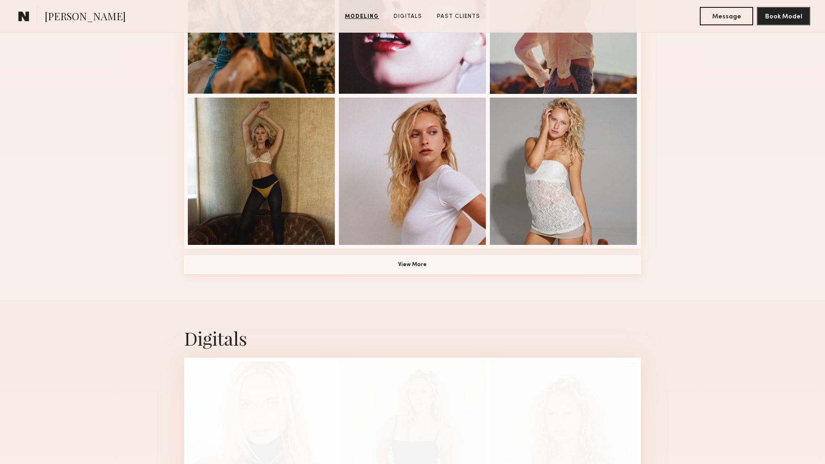 The height and width of the screenshot is (464, 825). What do you see at coordinates (783, 16) in the screenshot?
I see `a: Book Model` at bounding box center [783, 16].